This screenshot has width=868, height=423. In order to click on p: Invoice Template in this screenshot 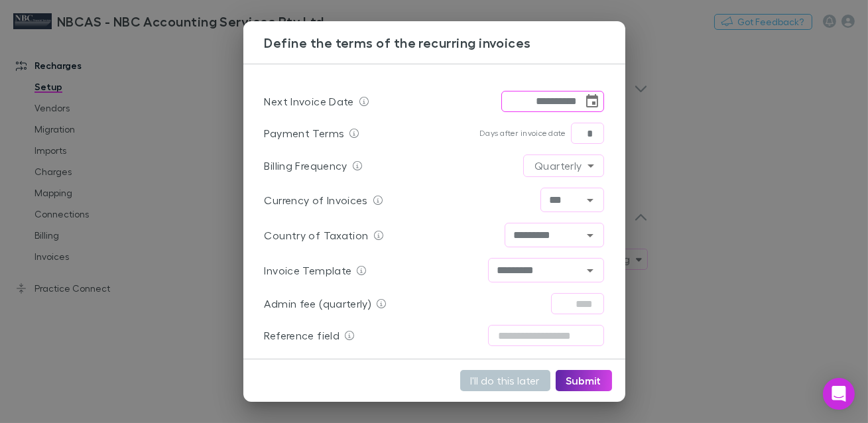, I will do `click(309, 271)`.